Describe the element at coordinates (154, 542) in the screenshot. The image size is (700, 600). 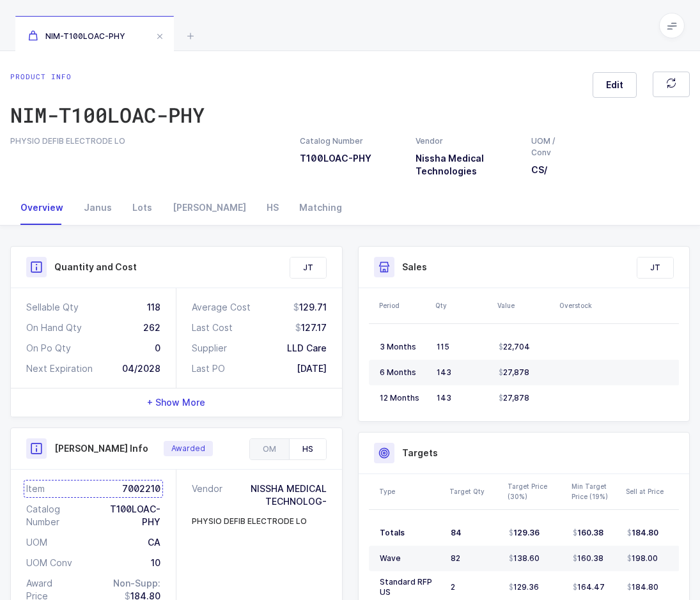
I see `div: CA` at that location.